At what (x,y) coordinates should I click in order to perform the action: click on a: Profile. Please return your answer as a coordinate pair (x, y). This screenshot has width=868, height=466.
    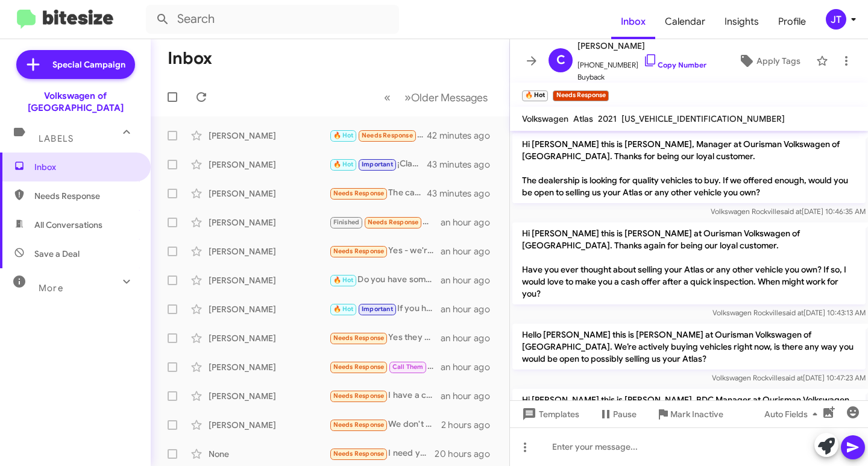
    Looking at the image, I should click on (792, 22).